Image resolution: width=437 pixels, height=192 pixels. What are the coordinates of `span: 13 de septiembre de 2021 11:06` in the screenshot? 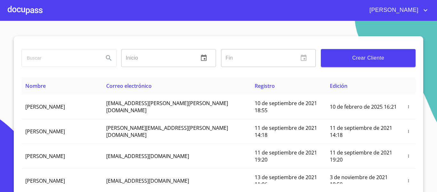 It's located at (286, 180).